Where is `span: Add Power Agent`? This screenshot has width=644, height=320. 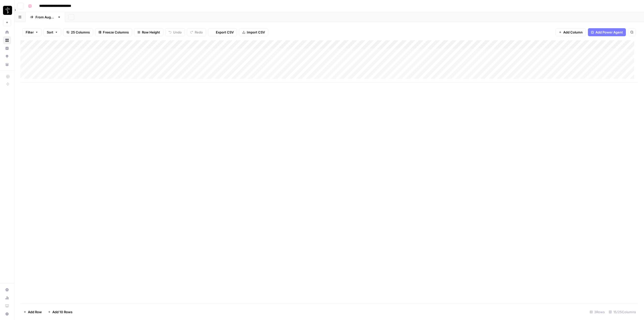 span: Add Power Agent is located at coordinates (609, 32).